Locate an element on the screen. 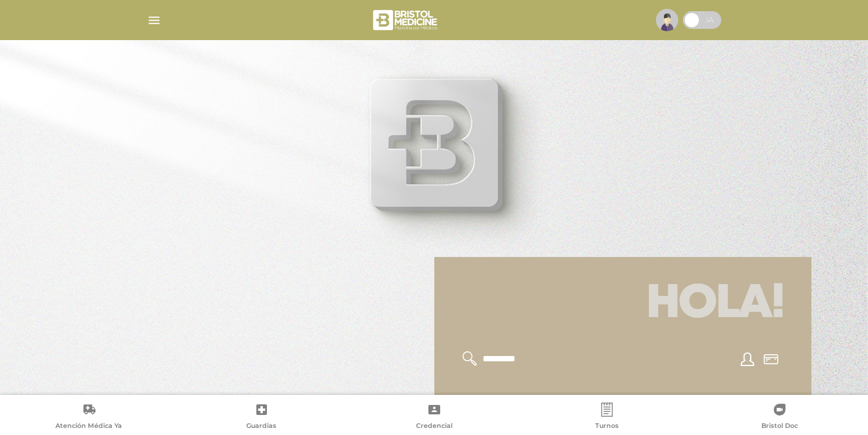 The width and height of the screenshot is (868, 435). a: Credencial is located at coordinates (434, 417).